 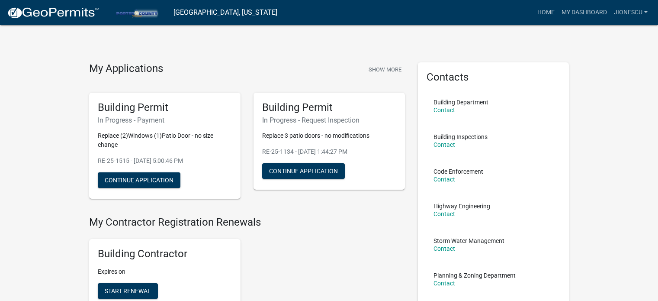 What do you see at coordinates (165, 120) in the screenshot?
I see `h6: In Progress - Payment` at bounding box center [165, 120].